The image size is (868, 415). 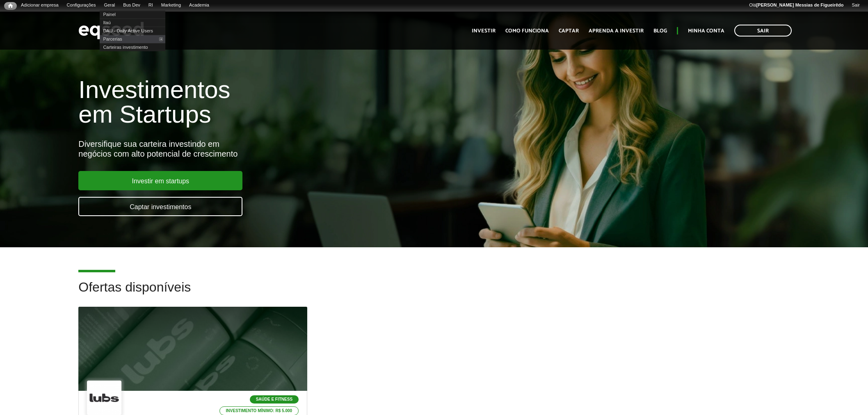 I want to click on a: RI, so click(x=151, y=5).